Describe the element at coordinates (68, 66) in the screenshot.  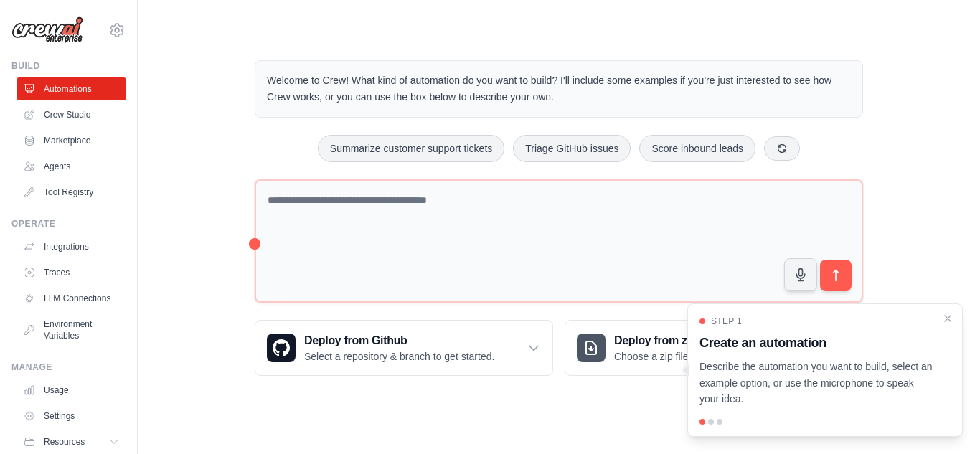
I see `div: Build` at that location.